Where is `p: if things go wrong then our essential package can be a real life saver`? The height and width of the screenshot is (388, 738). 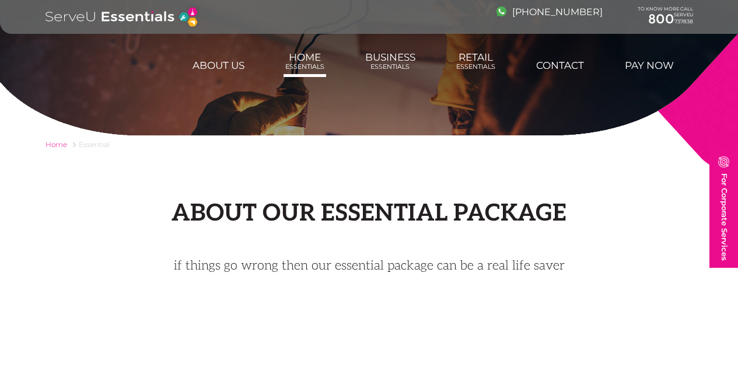
p: if things go wrong then our essential package can be a real life saver is located at coordinates (369, 266).